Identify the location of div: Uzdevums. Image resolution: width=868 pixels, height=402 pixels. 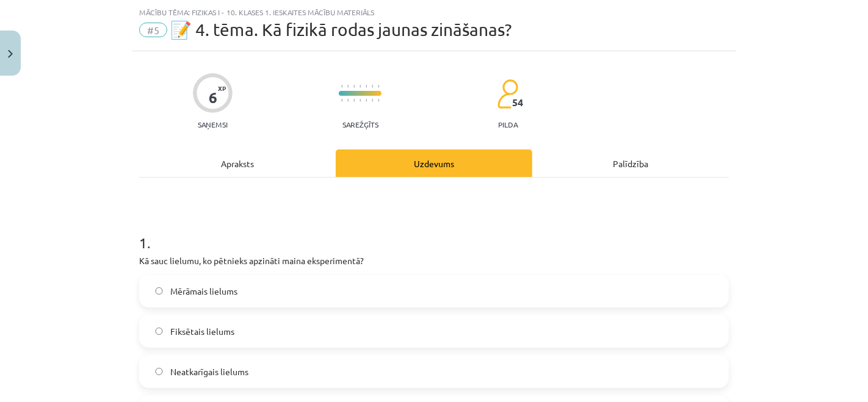
(434, 163).